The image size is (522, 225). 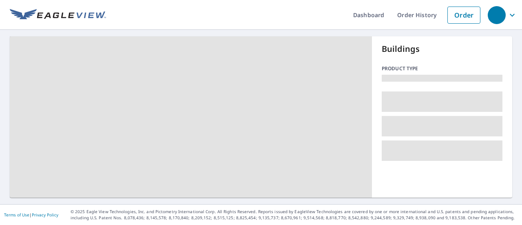 I want to click on p: Product type, so click(x=442, y=68).